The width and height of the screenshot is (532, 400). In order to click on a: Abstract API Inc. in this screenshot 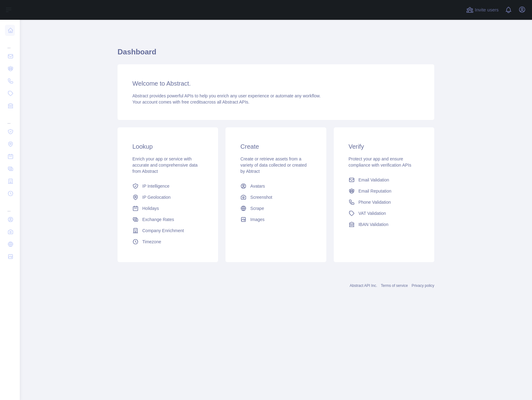, I will do `click(363, 286)`.